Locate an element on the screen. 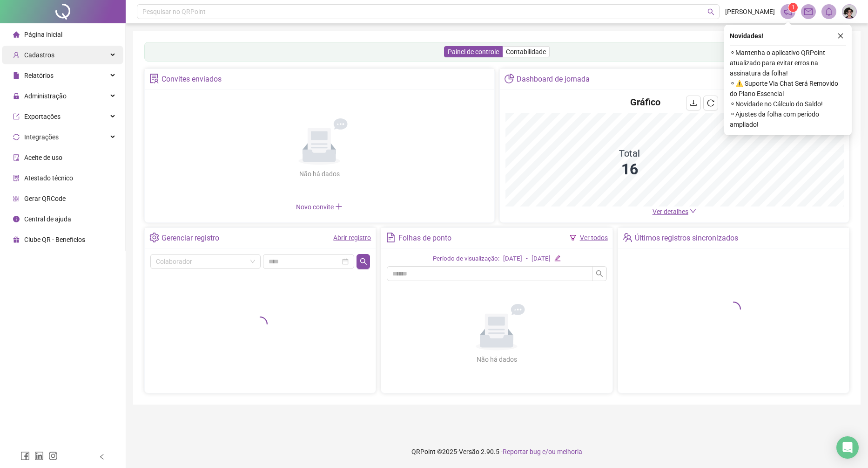 The width and height of the screenshot is (868, 468). span: Painel de controle is located at coordinates (474, 52).